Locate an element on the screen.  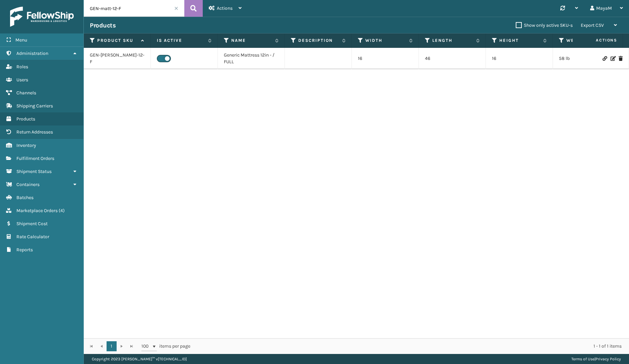
span: Channels is located at coordinates (26, 93).